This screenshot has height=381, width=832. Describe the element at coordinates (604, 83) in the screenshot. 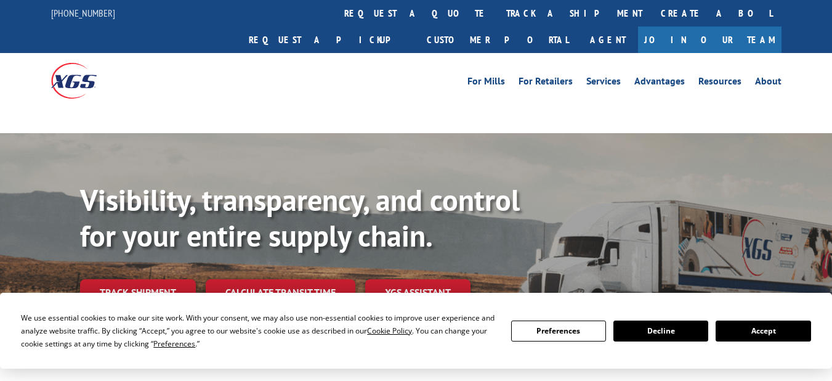

I see `a: Services` at that location.